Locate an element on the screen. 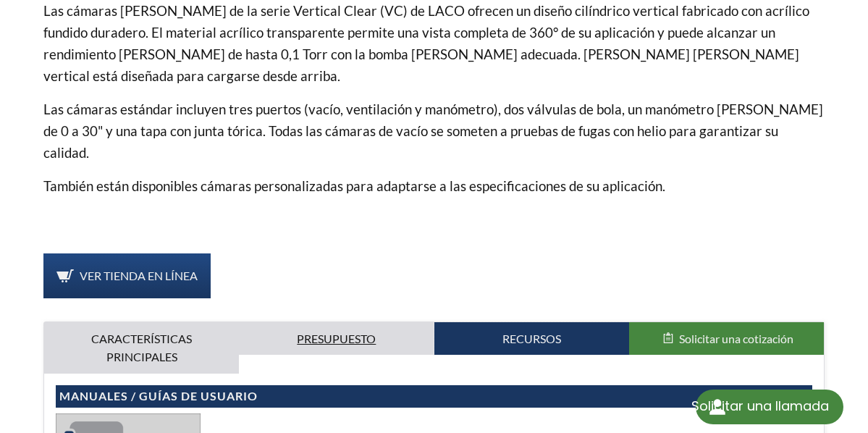  div: Solicitar una llamada is located at coordinates (770, 407).